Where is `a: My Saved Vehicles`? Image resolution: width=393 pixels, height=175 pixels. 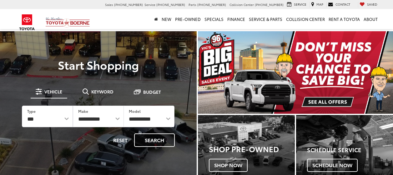
a: My Saved Vehicles is located at coordinates (368, 5).